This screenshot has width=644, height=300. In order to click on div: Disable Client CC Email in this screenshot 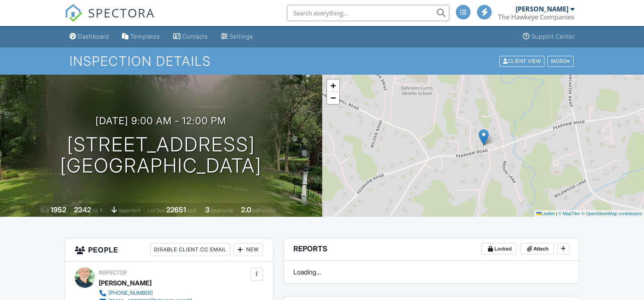, I will do `click(190, 250)`.